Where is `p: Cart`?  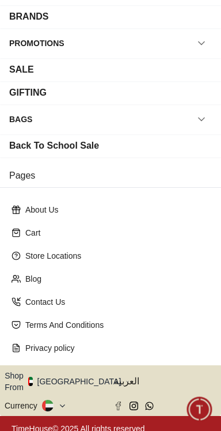 p: Cart is located at coordinates (115, 233).